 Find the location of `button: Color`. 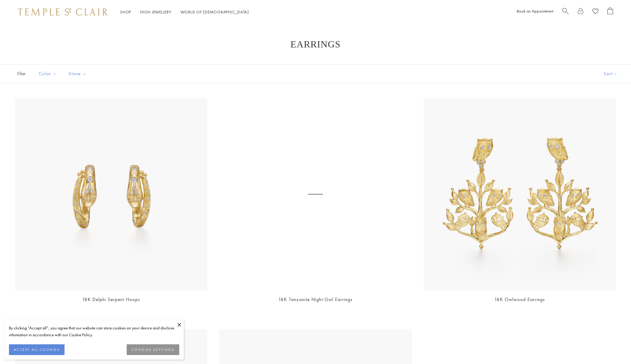

button: Color is located at coordinates (48, 74).